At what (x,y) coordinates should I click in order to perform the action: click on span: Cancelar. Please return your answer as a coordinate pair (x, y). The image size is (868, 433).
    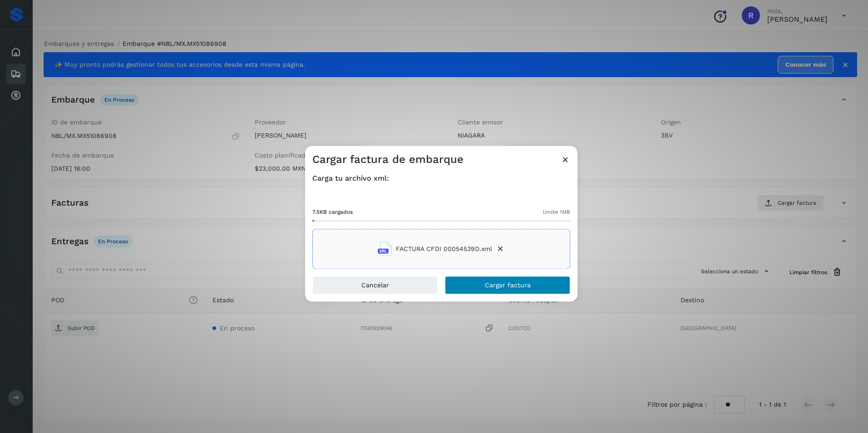
    Looking at the image, I should click on (374, 285).